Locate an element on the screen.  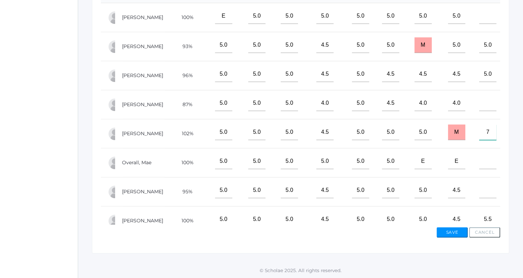
td: 87% is located at coordinates (185, 105).